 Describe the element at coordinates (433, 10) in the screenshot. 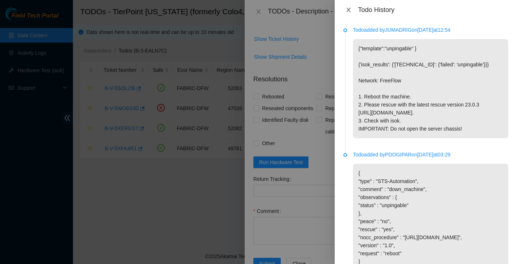

I see `div: Todo History` at that location.